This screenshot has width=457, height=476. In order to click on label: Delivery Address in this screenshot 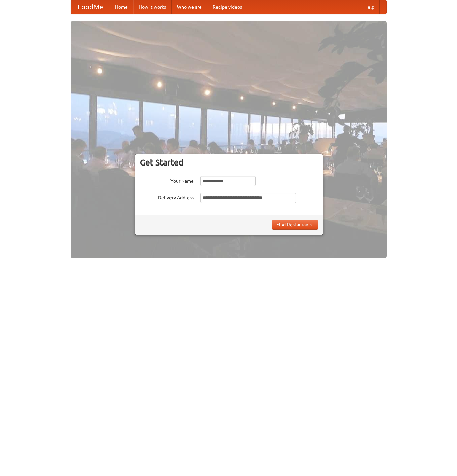, I will do `click(167, 196)`.